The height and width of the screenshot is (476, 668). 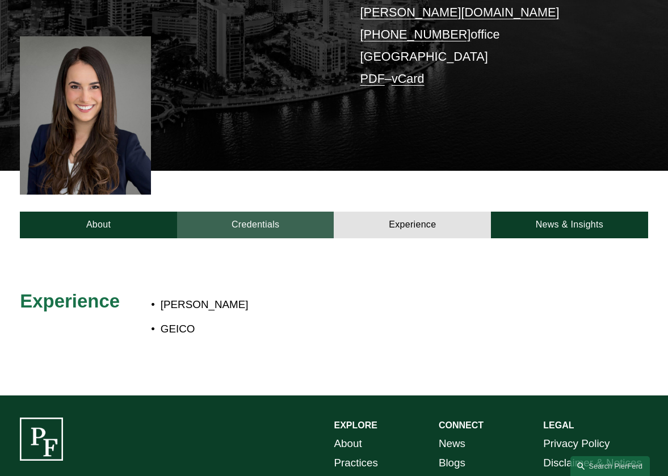 What do you see at coordinates (408, 78) in the screenshot?
I see `a: vCard` at bounding box center [408, 78].